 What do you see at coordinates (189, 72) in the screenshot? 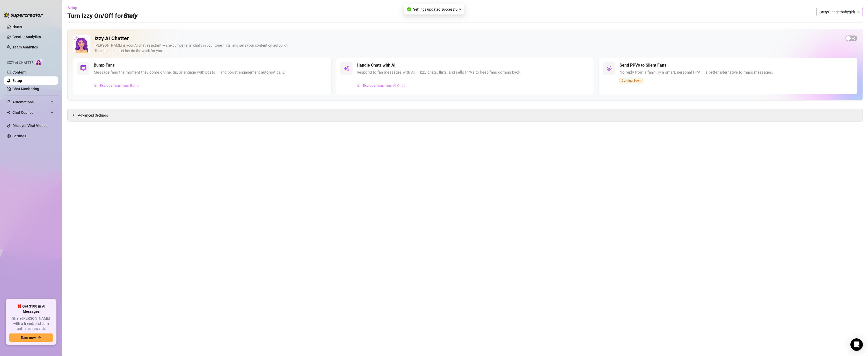
I see `span: Message fans the moment they come online, tip, or engage with posts — and boost engagement automa...` at bounding box center [189, 72].